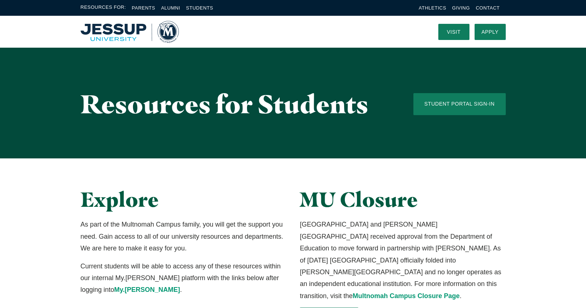  Describe the element at coordinates (232, 104) in the screenshot. I see `h1: Resources for Students` at that location.